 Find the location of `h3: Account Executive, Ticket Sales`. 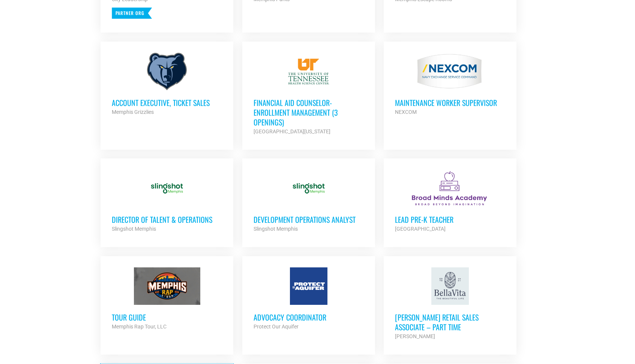

h3: Account Executive, Ticket Sales is located at coordinates (167, 103).